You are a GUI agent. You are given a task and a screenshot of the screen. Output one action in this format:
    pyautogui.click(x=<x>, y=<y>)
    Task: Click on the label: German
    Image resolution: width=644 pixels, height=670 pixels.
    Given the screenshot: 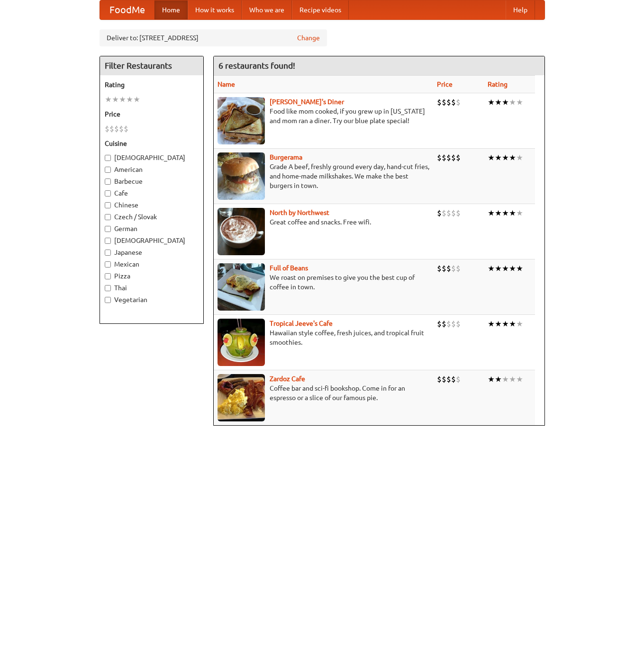 What is the action you would take?
    pyautogui.click(x=151, y=229)
    